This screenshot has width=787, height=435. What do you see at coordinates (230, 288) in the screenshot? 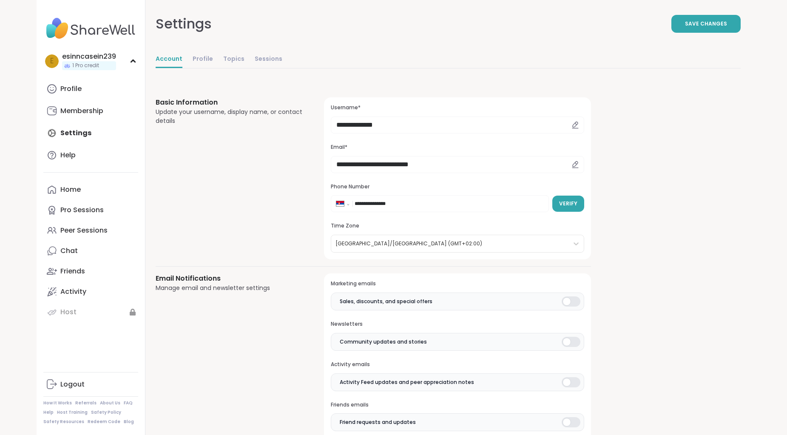
I see `div: Manage email and newsletter settings` at bounding box center [230, 288].